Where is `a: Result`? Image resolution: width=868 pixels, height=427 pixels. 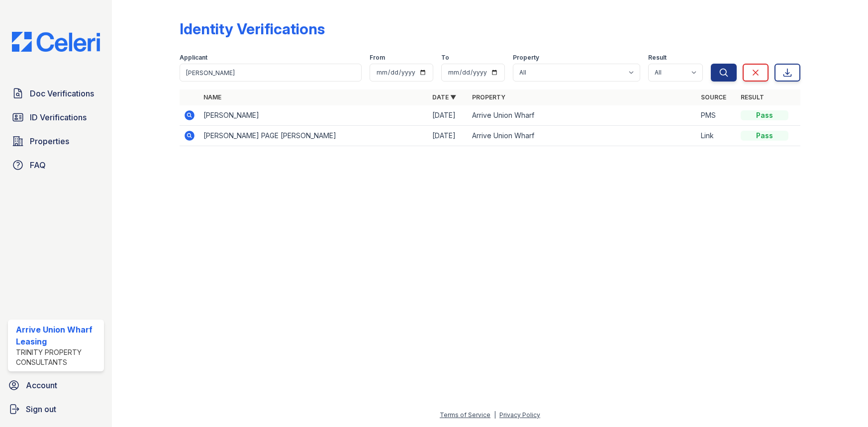 a: Result is located at coordinates (752, 97).